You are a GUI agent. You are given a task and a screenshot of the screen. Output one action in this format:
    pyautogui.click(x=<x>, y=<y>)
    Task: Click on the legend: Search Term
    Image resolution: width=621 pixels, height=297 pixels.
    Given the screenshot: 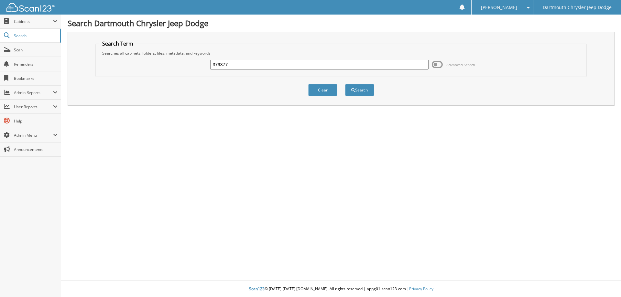 What is the action you would take?
    pyautogui.click(x=118, y=44)
    